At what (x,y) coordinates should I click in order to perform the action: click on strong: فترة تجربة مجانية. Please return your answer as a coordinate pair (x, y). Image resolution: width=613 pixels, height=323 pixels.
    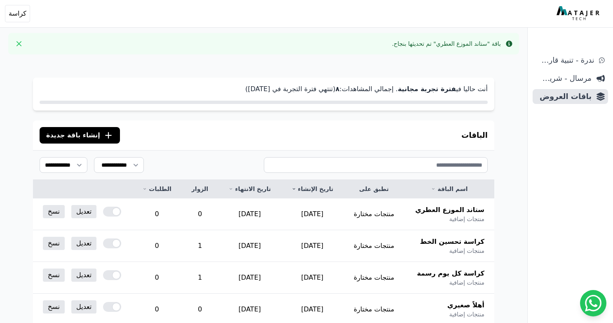
    Looking at the image, I should click on (427, 89).